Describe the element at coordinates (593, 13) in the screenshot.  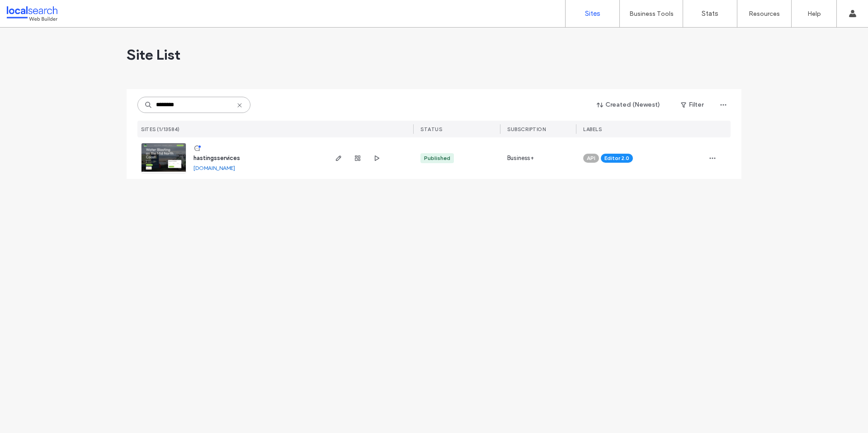
I see `label: Sites` at that location.